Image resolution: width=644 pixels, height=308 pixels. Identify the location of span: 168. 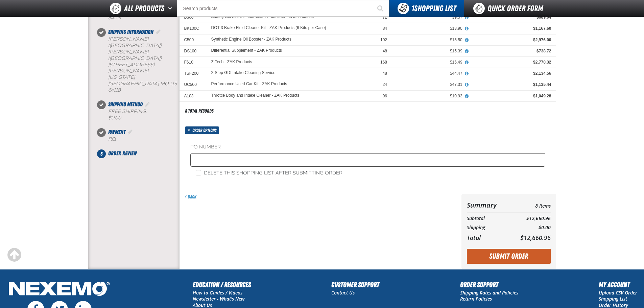
(383, 62).